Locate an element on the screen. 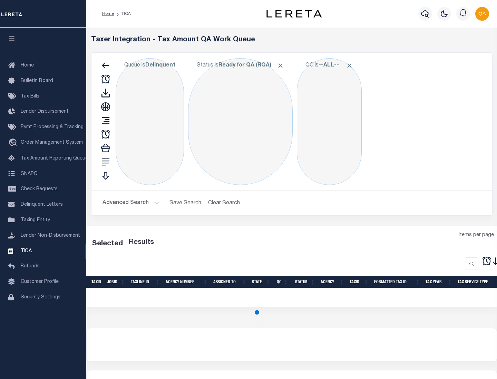 This screenshot has width=497, height=379. span: SNAPQ is located at coordinates (29, 174).